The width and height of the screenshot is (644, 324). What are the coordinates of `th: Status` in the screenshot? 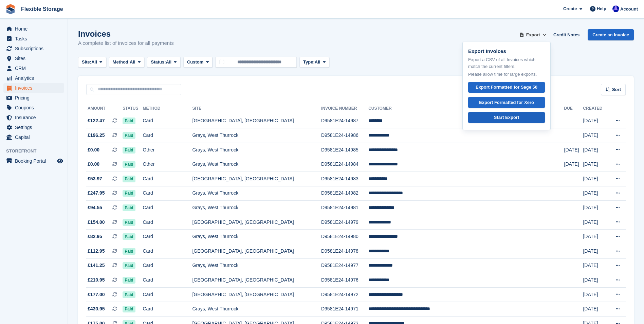 It's located at (132, 109).